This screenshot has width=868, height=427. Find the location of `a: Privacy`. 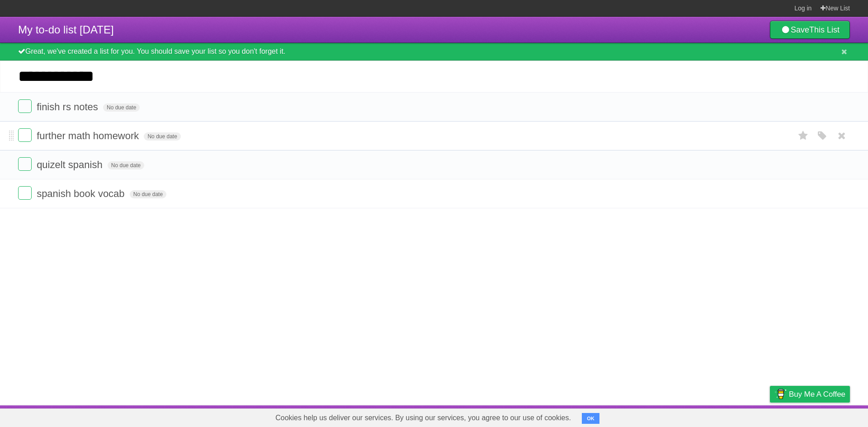

a: Privacy is located at coordinates (770, 416).